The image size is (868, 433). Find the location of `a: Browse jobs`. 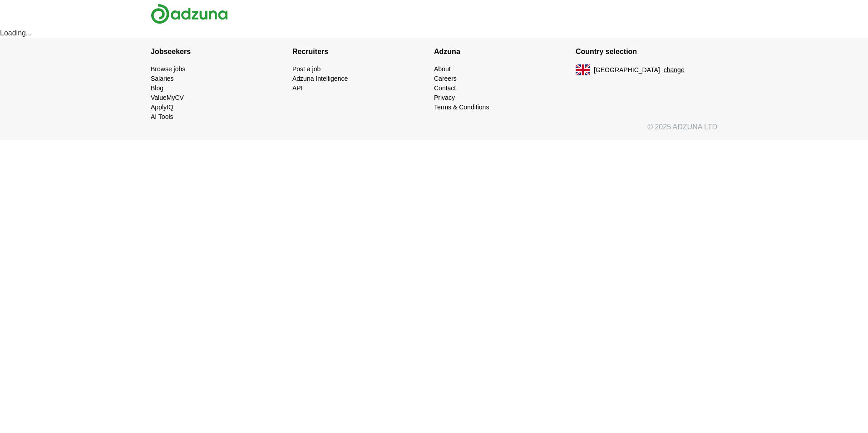

a: Browse jobs is located at coordinates (168, 69).